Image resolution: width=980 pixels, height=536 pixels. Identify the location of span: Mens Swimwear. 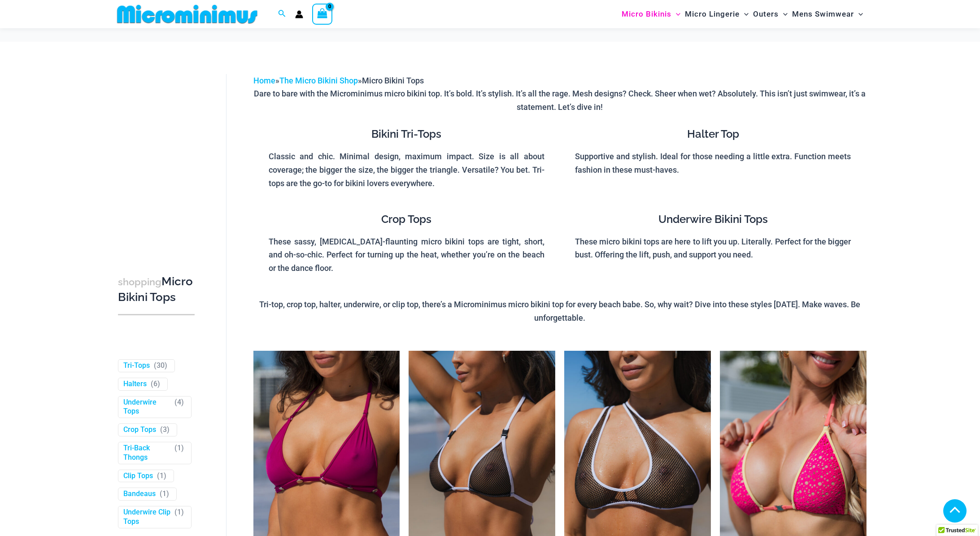
(823, 14).